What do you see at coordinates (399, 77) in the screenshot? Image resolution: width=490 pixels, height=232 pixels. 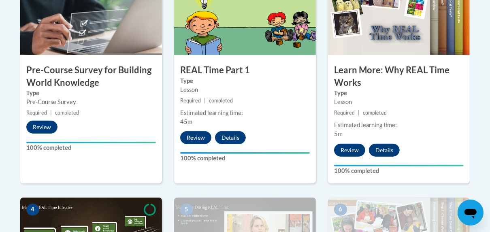 I see `h3: Learn More: Why REAL Time Works` at bounding box center [399, 77].